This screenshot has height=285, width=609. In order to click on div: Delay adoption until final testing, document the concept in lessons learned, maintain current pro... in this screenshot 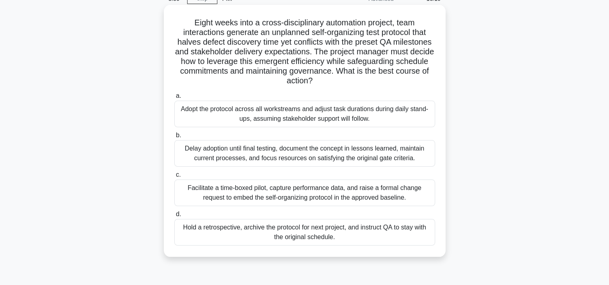, I will do `click(305, 153)`.